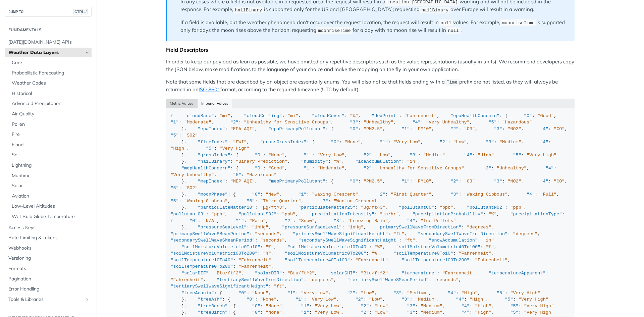  What do you see at coordinates (49, 289) in the screenshot?
I see `span: Error Handling` at bounding box center [49, 289].